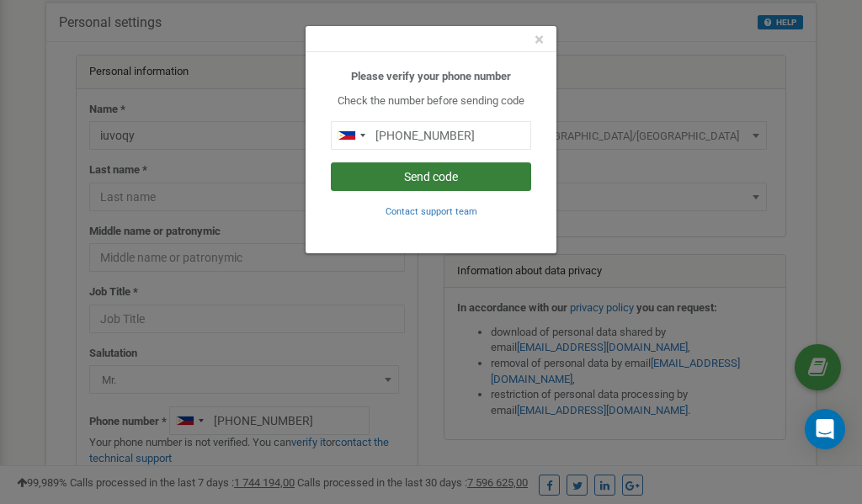 This screenshot has width=862, height=504. I want to click on div: Telephone country code, so click(351, 135).